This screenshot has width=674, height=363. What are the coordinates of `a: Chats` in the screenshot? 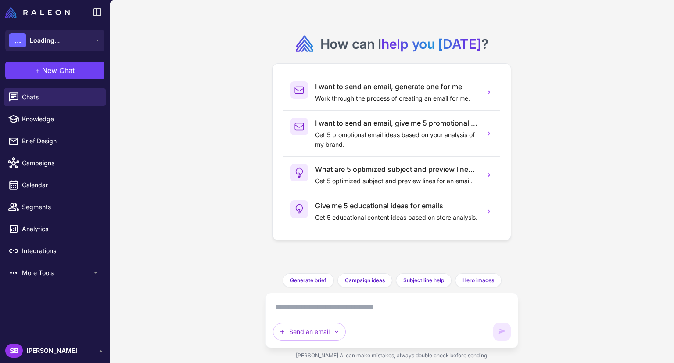 It's located at (55, 97).